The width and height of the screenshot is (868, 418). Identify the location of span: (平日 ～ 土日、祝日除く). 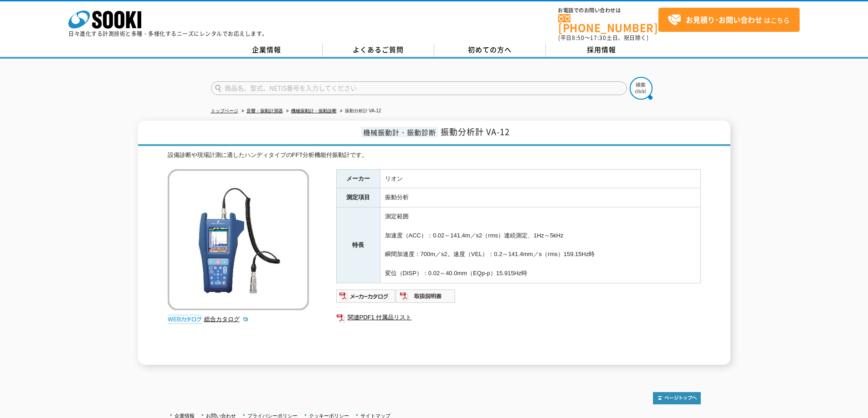
(603, 37).